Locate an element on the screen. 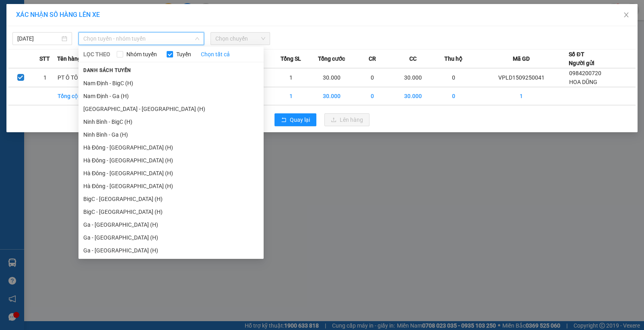  span: XÁC NHẬN SỐ HÀNG LÊN XE is located at coordinates (58, 15).